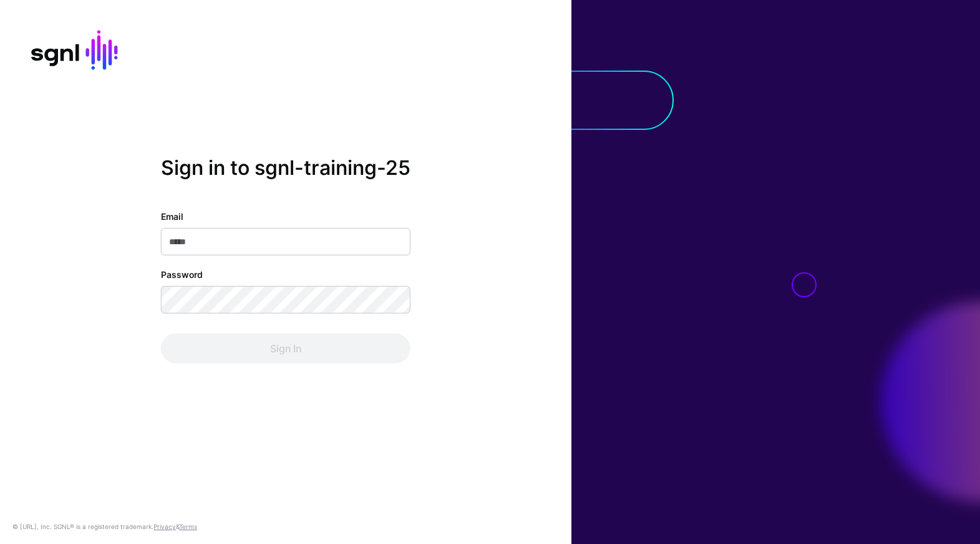  What do you see at coordinates (181, 274) in the screenshot?
I see `label: Password` at bounding box center [181, 274].